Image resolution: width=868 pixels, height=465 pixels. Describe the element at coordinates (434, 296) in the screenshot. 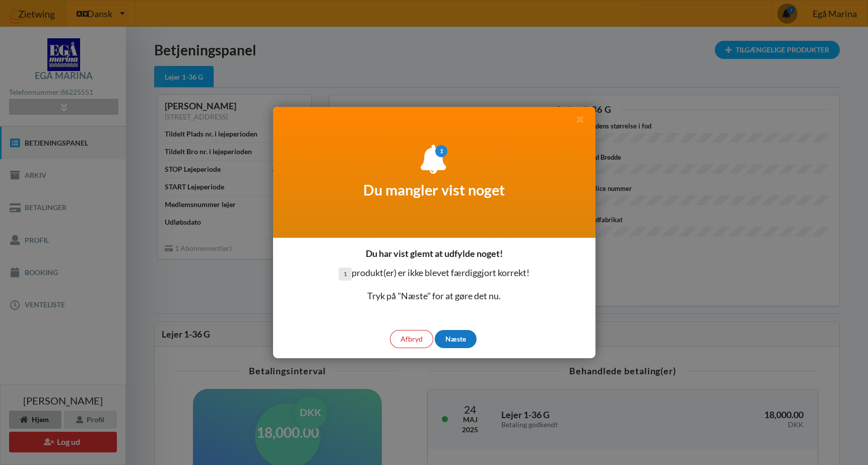

I see `p: Tryk på "Næste" for at gøre det nu.` at that location.